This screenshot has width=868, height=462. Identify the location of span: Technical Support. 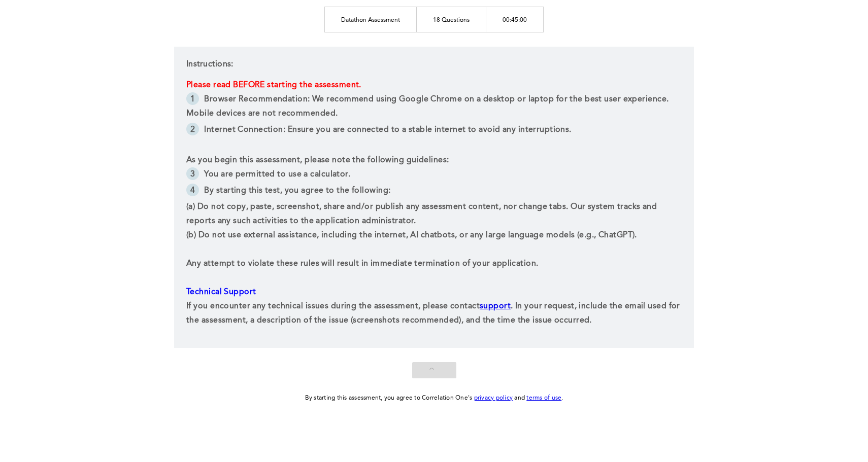
(221, 292).